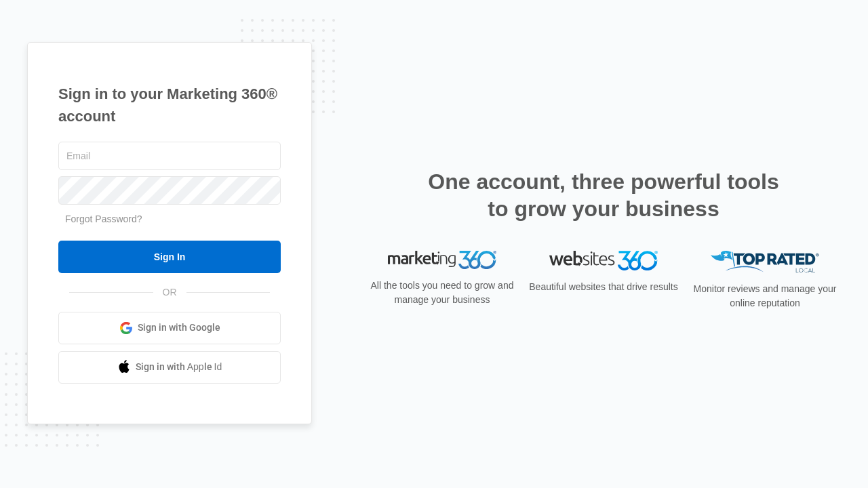  I want to click on img: Marketing 360, so click(442, 261).